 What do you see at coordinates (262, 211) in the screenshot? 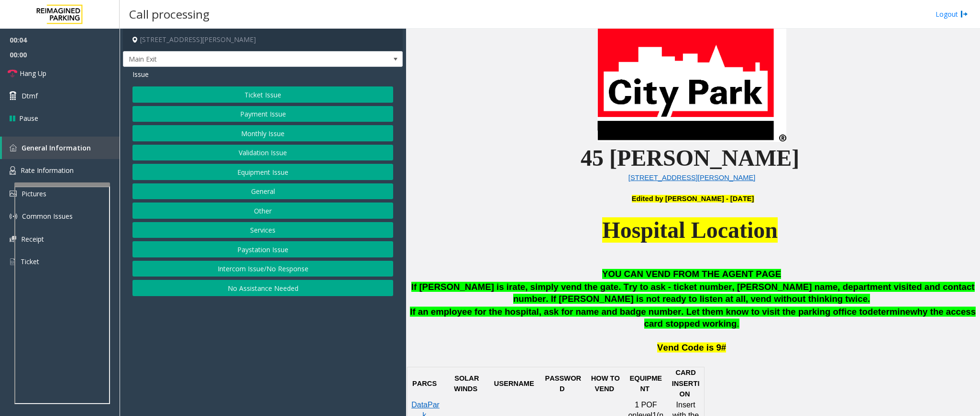
I see `button: Other` at bounding box center [262, 211].